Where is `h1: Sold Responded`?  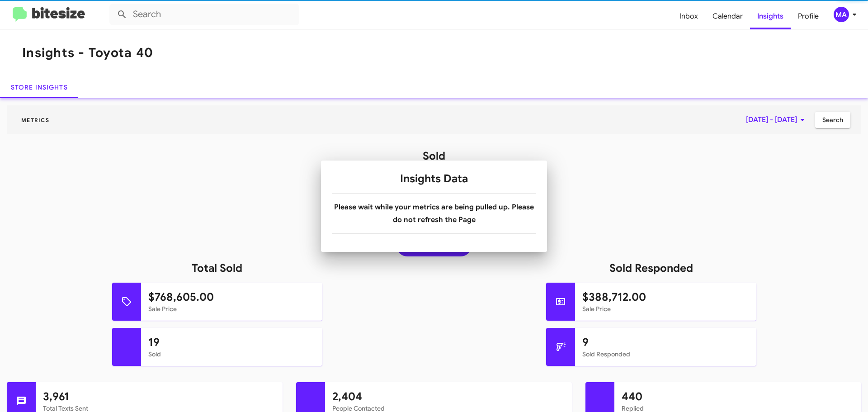 h1: Sold Responded is located at coordinates (651, 268).